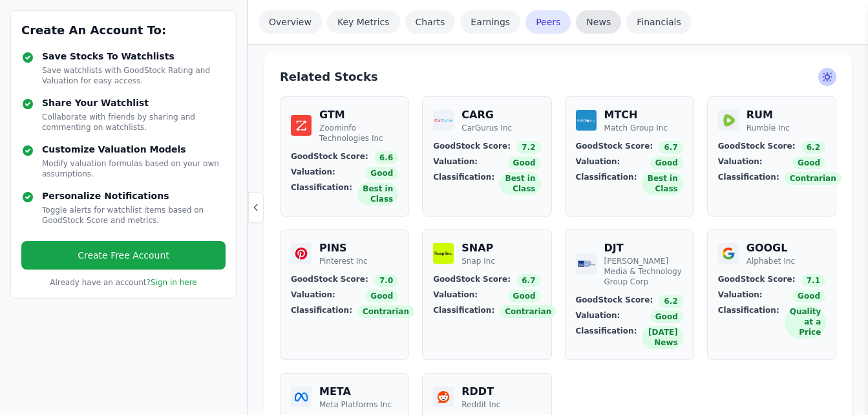  Describe the element at coordinates (124, 283) in the screenshot. I see `p: Already have an account?` at that location.